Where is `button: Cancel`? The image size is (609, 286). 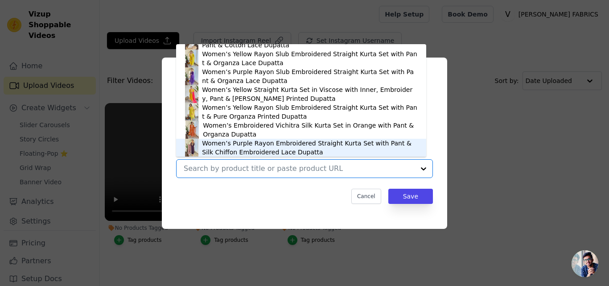
button: Cancel is located at coordinates (366, 196).